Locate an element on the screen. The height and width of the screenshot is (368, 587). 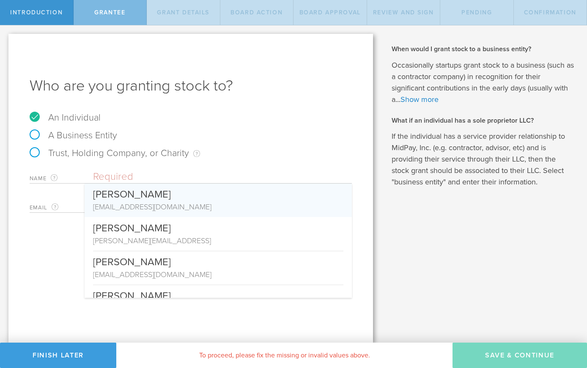
span: Board Action is located at coordinates (256, 12).